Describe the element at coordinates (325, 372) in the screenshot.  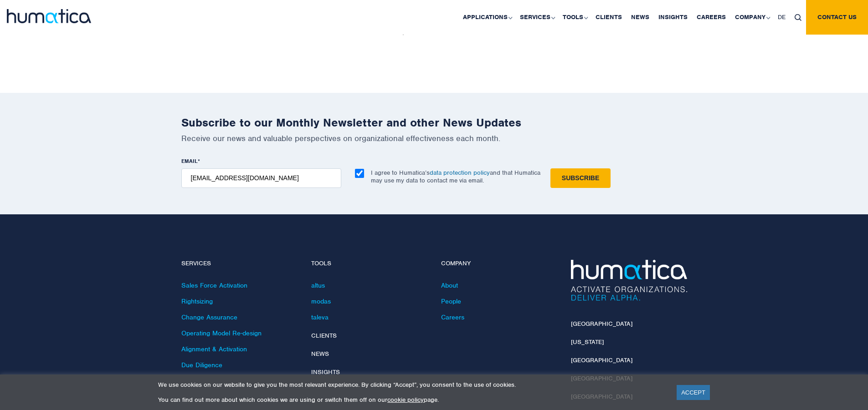
I see `a: Insights` at that location.